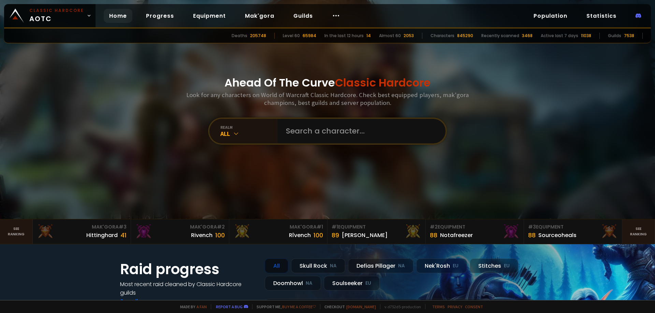 This screenshot has height=313, width=655. I want to click on div: Rivench, so click(202, 235).